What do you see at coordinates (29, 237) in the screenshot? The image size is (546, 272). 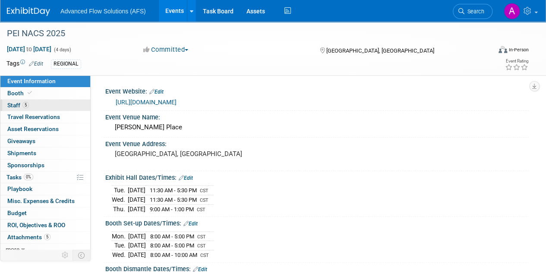 I see `span: Attachments` at bounding box center [29, 237].